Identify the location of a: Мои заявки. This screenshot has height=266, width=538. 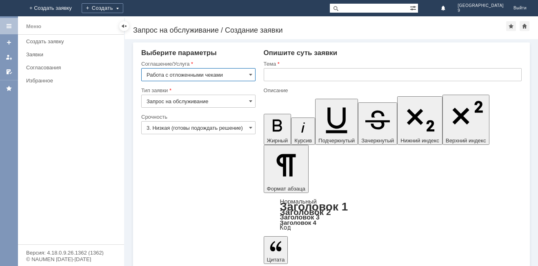
(9, 57).